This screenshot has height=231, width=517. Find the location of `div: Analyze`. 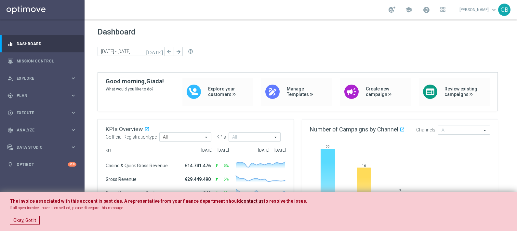

div: Analyze is located at coordinates (39, 130).